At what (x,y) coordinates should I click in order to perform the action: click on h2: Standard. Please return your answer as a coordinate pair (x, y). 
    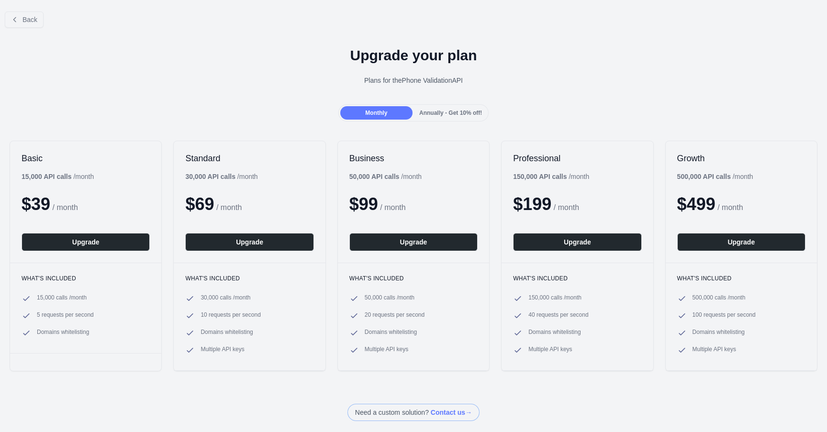
    Looking at the image, I should click on (249, 158).